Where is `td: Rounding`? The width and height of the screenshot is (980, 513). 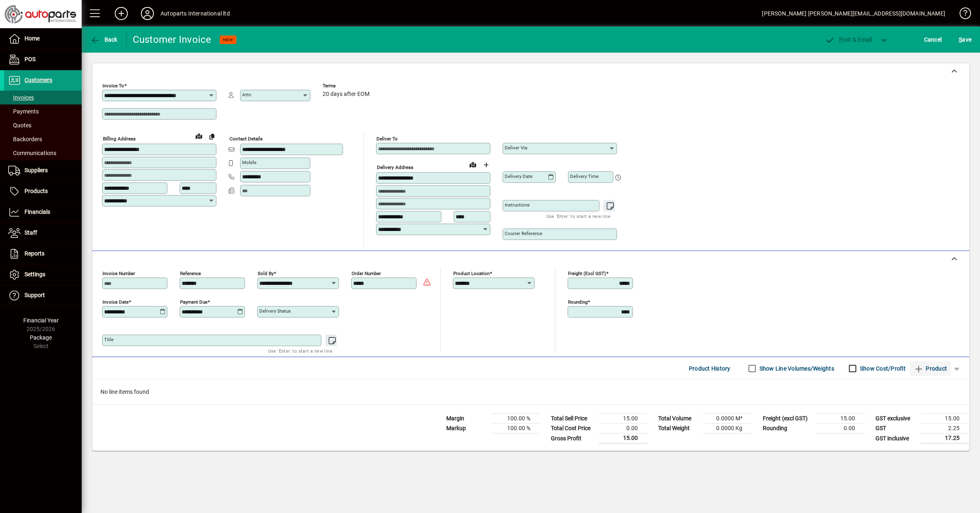
td: Rounding is located at coordinates (787, 428).